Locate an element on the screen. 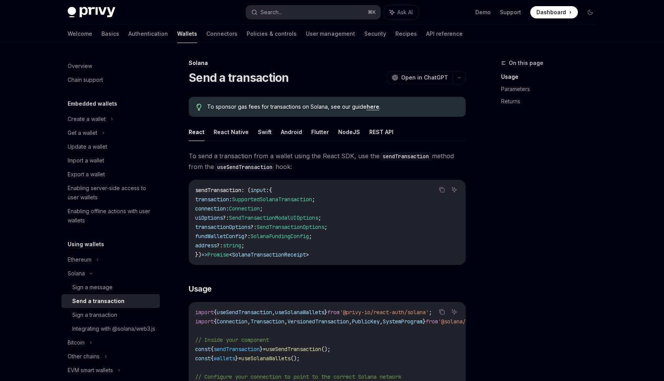  button: NodeJS is located at coordinates (349, 132).